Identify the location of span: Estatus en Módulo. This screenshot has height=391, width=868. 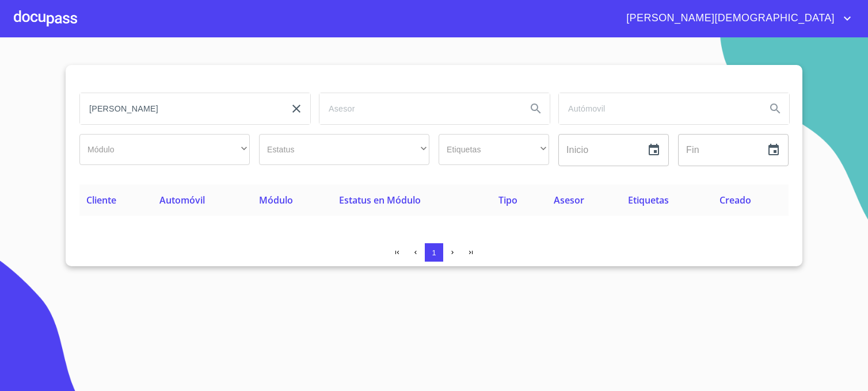
(380, 200).